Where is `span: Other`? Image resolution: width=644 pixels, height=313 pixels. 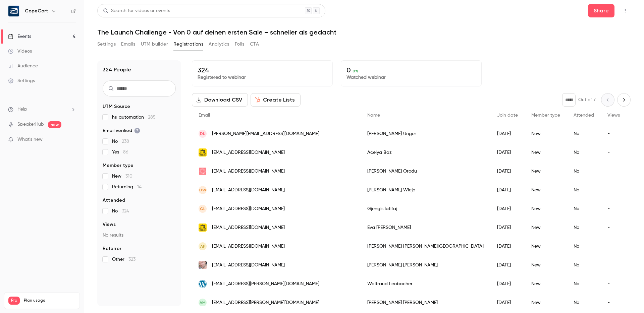
span: Other is located at coordinates (124, 259).